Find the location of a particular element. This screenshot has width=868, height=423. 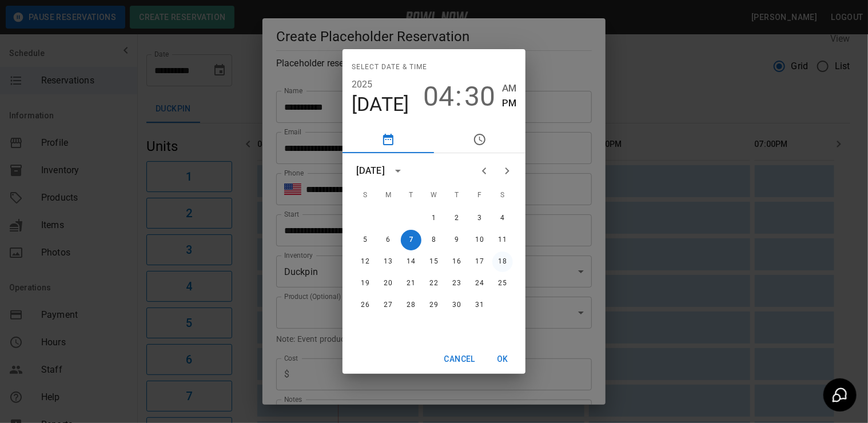

button: 04 is located at coordinates (439, 96).